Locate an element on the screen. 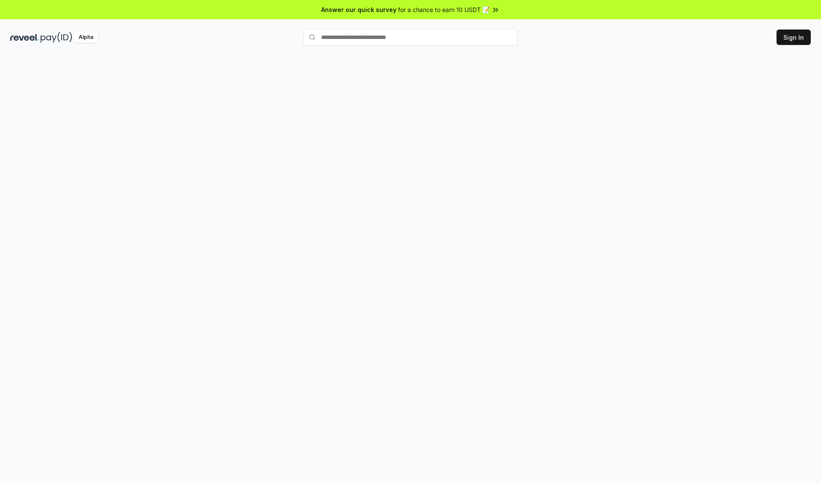  div: Alpha is located at coordinates (86, 37).